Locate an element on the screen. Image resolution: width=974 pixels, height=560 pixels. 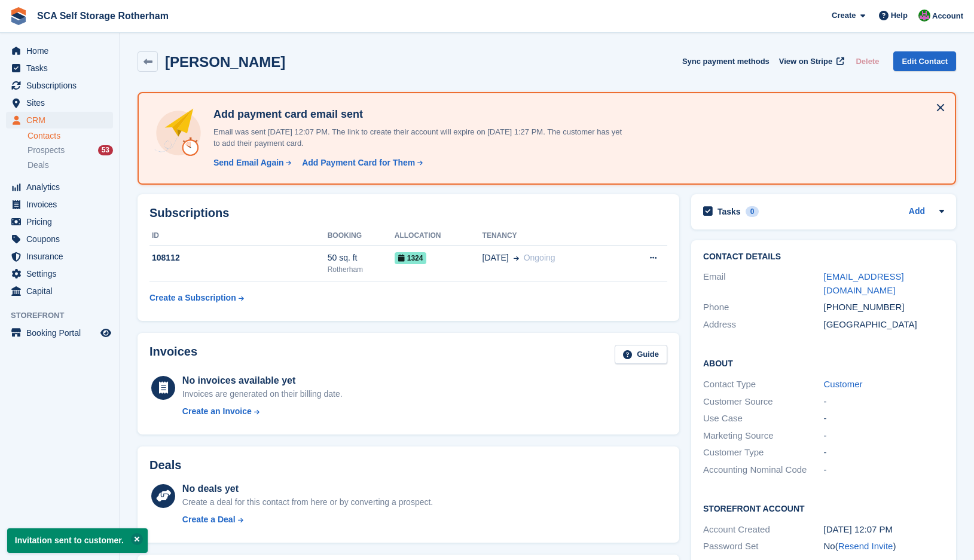
a: Contacts is located at coordinates (70, 136).